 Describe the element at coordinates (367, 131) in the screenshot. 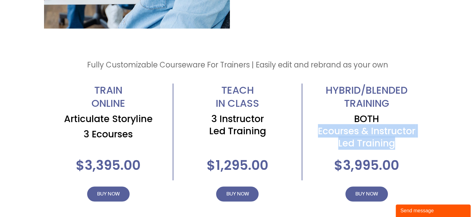

I see `h2: BOTH Ecourses & Instructor Led Training` at that location.